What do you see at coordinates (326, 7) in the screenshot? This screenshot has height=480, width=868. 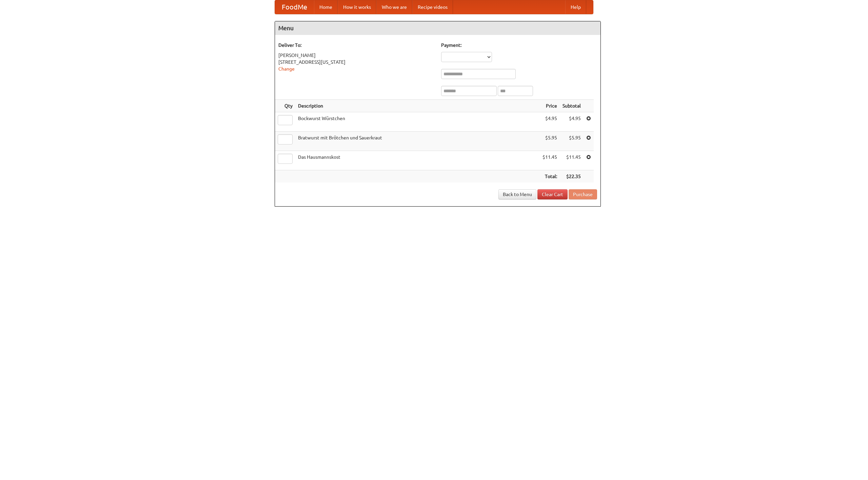 I see `a: Home` at bounding box center [326, 7].